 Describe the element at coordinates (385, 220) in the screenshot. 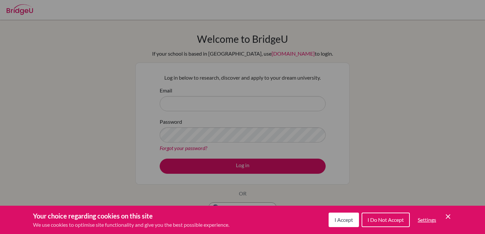

I see `button: I Do Not Accept` at that location.